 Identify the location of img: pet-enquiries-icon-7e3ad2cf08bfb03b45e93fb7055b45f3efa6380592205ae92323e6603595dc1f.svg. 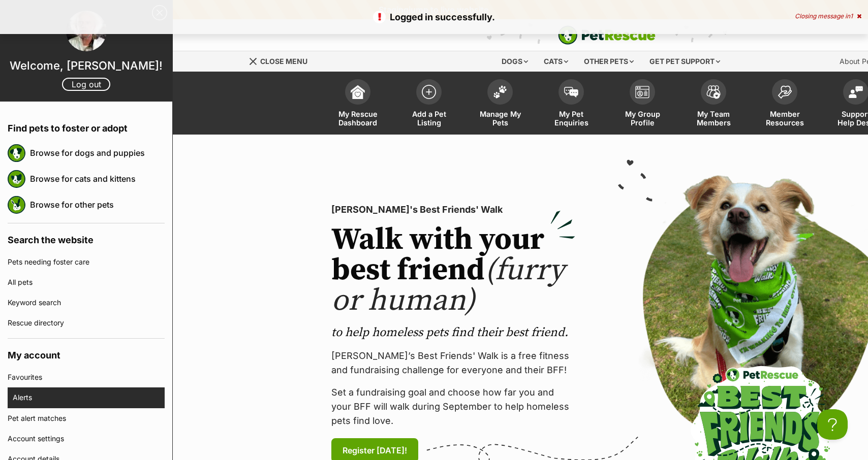
(571, 92).